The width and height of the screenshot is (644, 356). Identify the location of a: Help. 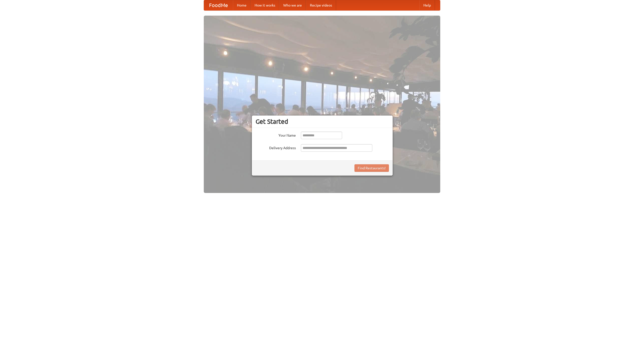
(427, 5).